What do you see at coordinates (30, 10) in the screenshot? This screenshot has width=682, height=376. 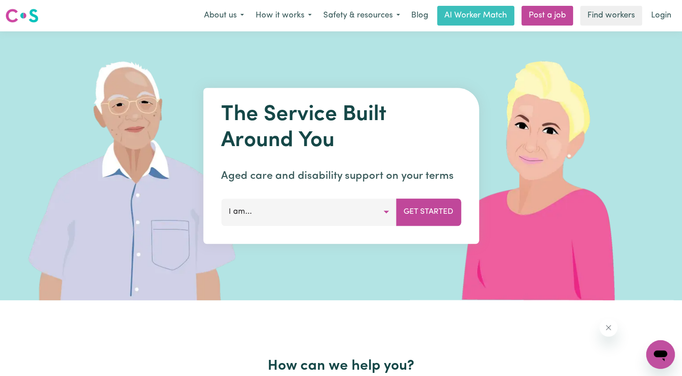 I see `span: Need any help?` at bounding box center [30, 10].